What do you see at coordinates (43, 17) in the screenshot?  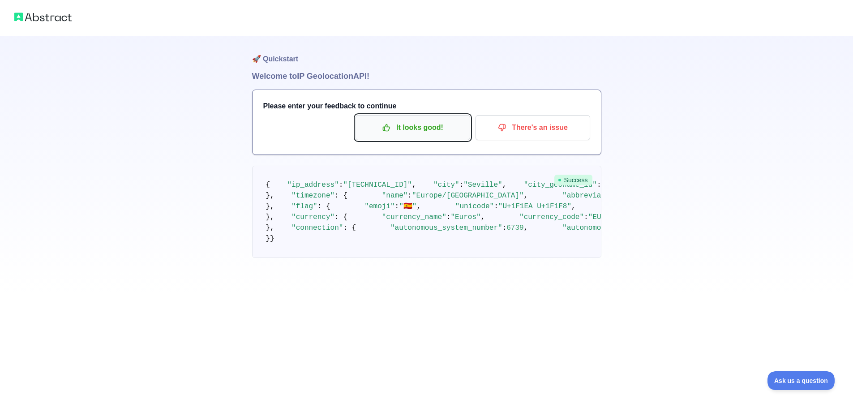 I see `img: Abstract logo` at bounding box center [43, 17].